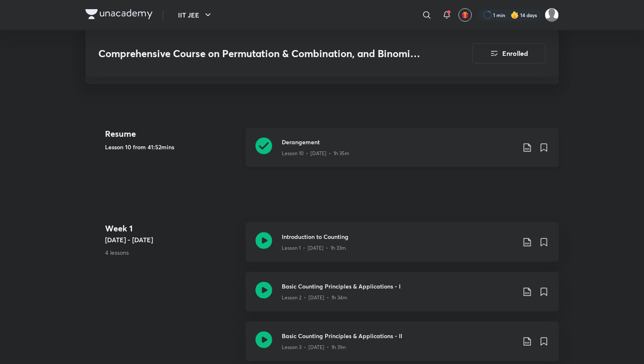 Image resolution: width=644 pixels, height=364 pixels. I want to click on h4: Resume, so click(172, 134).